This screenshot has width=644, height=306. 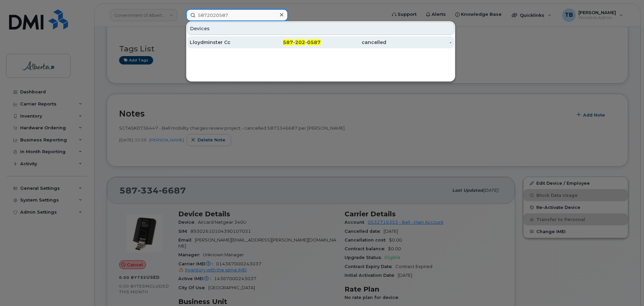 What do you see at coordinates (314, 43) in the screenshot?
I see `span: 0587` at bounding box center [314, 43].